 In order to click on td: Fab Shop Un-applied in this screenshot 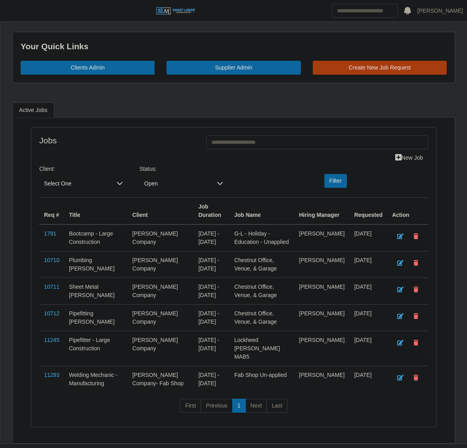, I will do `click(262, 379)`.